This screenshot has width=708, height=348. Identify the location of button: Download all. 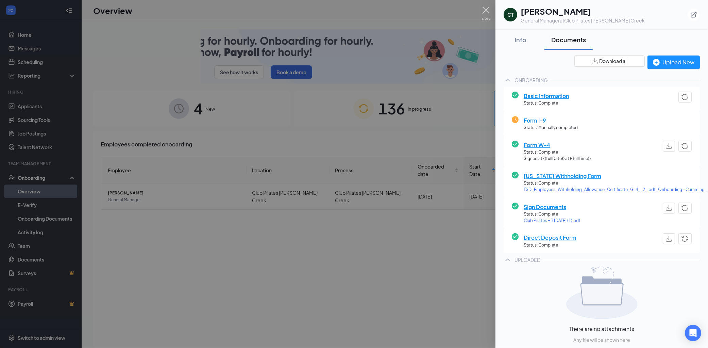
(610, 61).